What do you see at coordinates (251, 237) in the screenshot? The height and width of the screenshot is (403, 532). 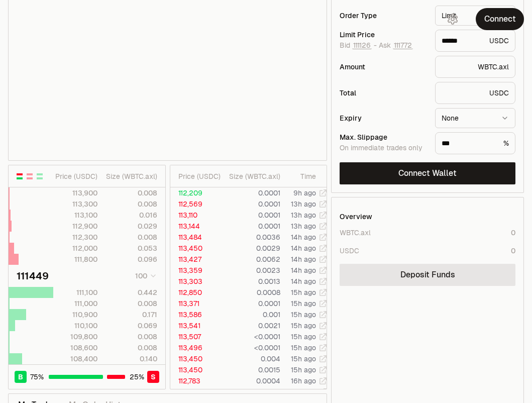 I see `td: 0.0036` at bounding box center [251, 237].